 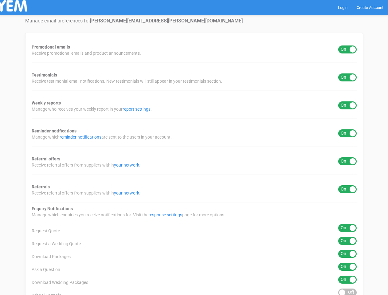 I want to click on a: reminder notifications, so click(x=80, y=137).